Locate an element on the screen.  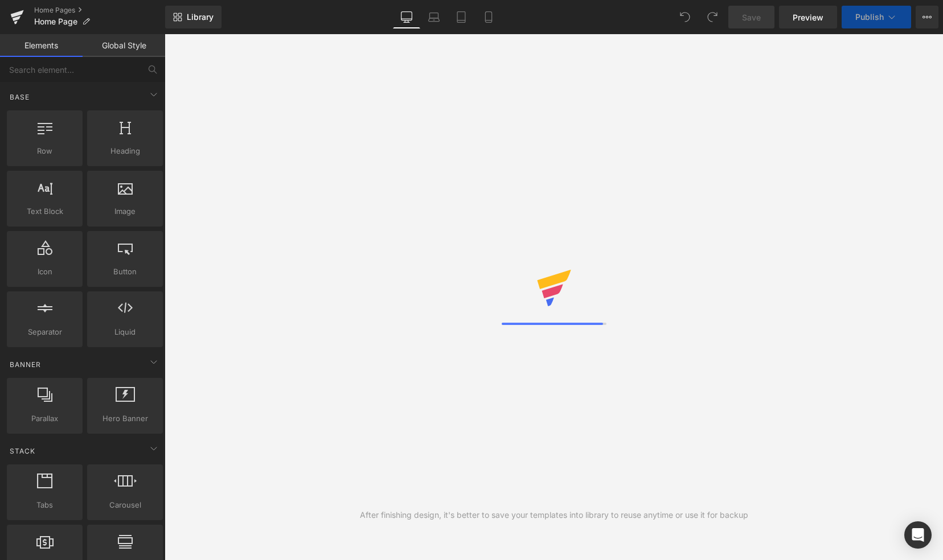
span: Save is located at coordinates (751, 17).